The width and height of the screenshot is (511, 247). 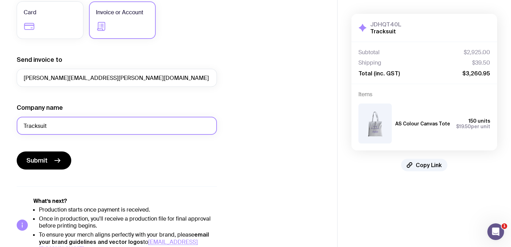 What do you see at coordinates (379, 73) in the screenshot?
I see `span: Total (inc. GST)` at bounding box center [379, 73].